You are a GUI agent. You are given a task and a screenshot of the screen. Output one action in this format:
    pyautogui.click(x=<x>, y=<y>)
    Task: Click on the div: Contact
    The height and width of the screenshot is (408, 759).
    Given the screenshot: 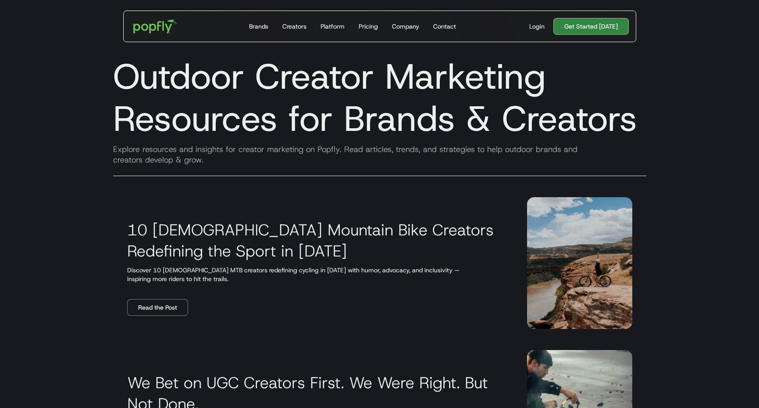 What is the action you would take?
    pyautogui.click(x=445, y=26)
    